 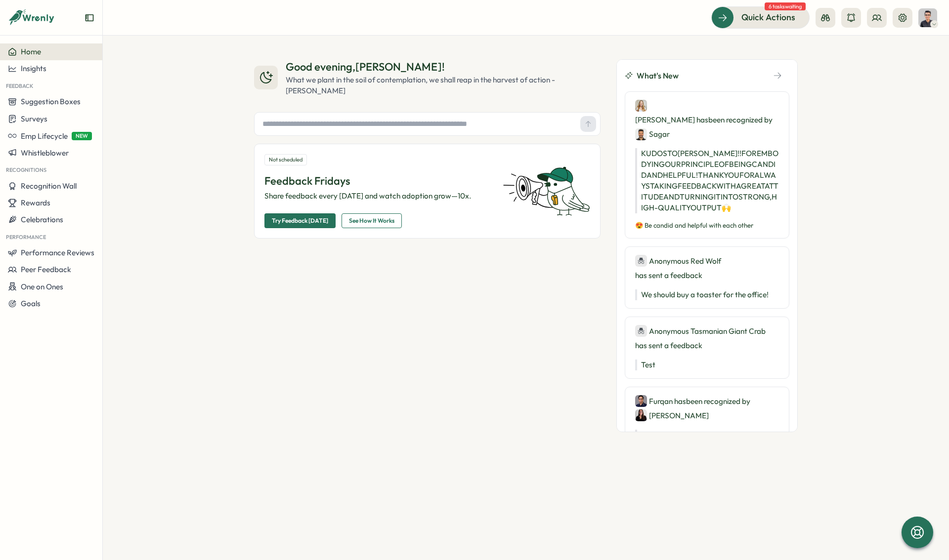 What do you see at coordinates (42, 219) in the screenshot?
I see `span: Celebrations` at bounding box center [42, 219].